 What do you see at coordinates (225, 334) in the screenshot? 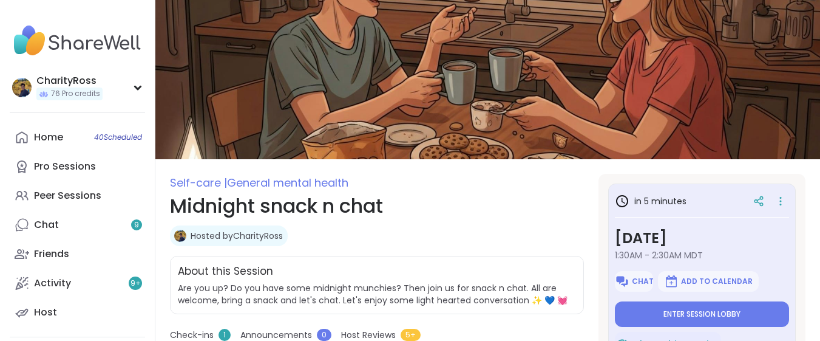
I see `span: 1` at bounding box center [225, 334].